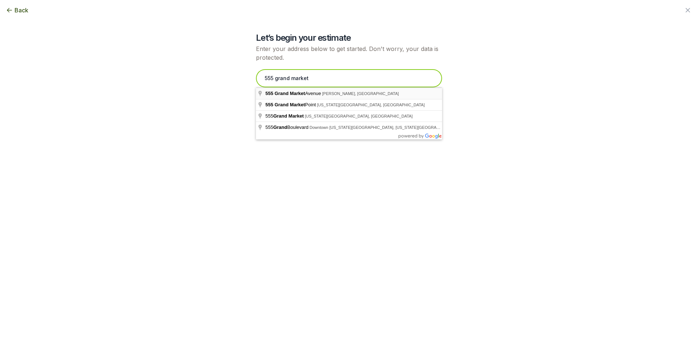 Image resolution: width=698 pixels, height=344 pixels. I want to click on button: Back, so click(17, 10).